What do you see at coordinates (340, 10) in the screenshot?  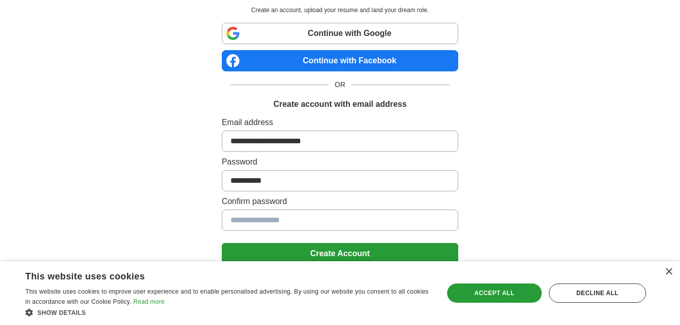 I see `p: Create an account, upload your resume and land your dream role.` at bounding box center [340, 10].